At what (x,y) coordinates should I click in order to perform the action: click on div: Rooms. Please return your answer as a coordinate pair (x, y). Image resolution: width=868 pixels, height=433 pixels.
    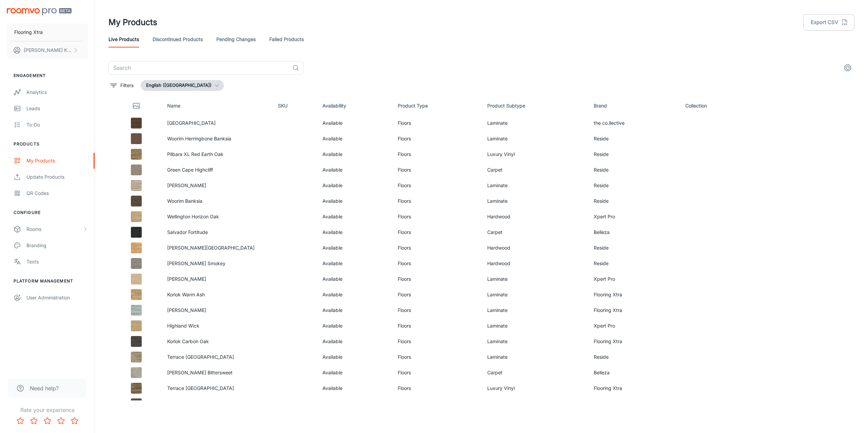
    Looking at the image, I should click on (54, 229).